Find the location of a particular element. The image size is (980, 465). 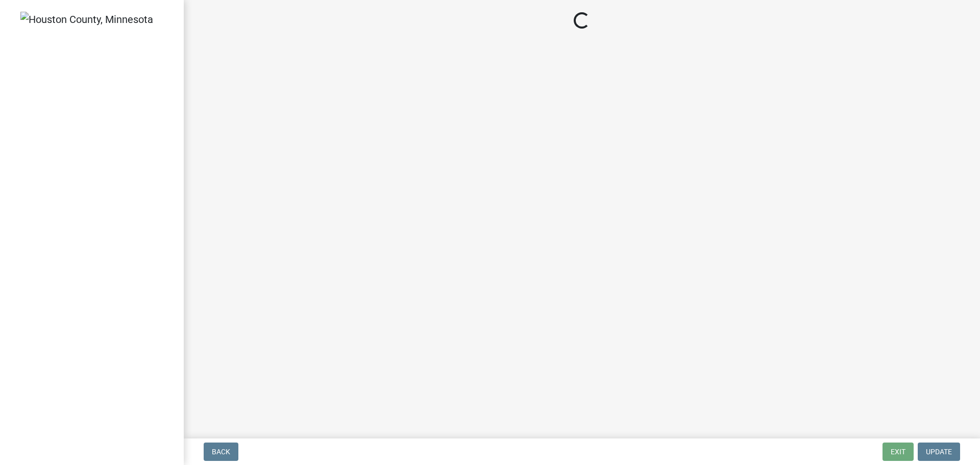

img: Houston County, Minnesota is located at coordinates (86, 20).